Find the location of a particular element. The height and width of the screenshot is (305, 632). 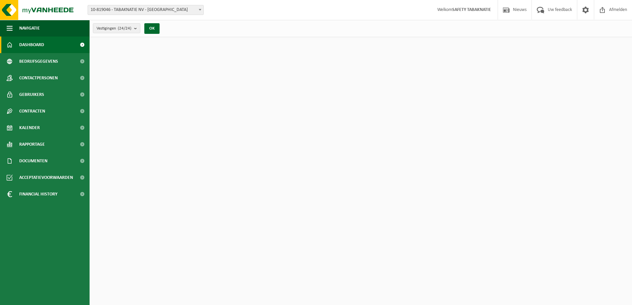

span: Navigatie is located at coordinates (30, 28).